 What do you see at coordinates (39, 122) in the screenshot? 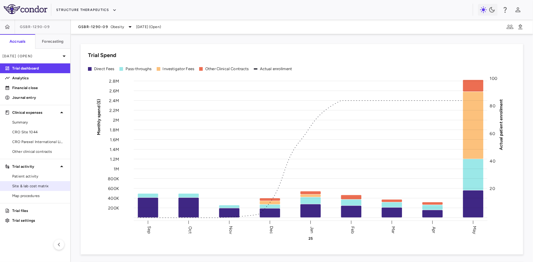
I see `span: Summary` at bounding box center [39, 122].